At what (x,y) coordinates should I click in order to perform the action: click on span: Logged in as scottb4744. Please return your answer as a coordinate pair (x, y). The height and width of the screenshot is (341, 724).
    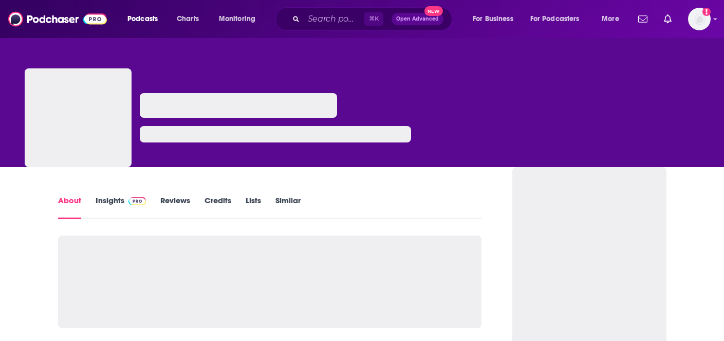
    Looking at the image, I should click on (700, 19).